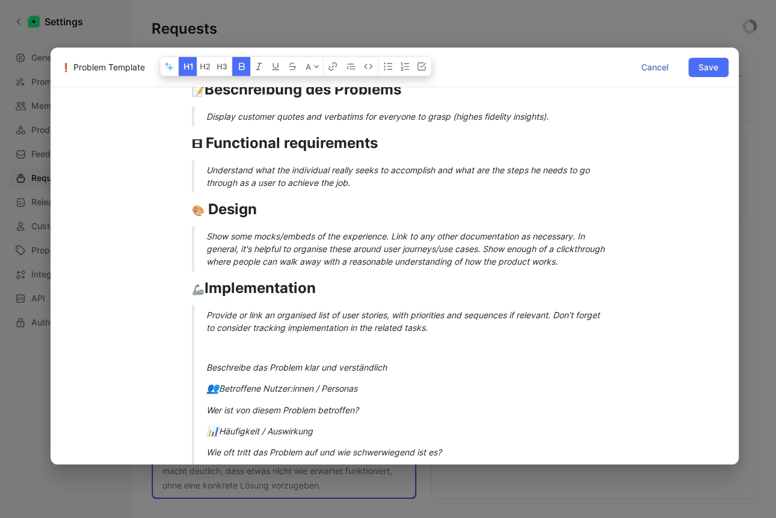 The width and height of the screenshot is (776, 518). I want to click on div: Betroffene Nutzer:innen / Personas, so click(409, 389).